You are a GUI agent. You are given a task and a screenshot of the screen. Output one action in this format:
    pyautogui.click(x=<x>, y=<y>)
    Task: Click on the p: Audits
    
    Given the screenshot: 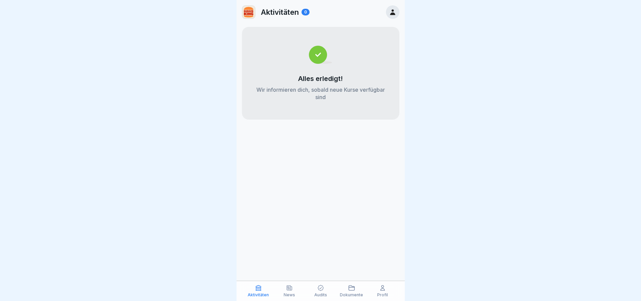 What is the action you would take?
    pyautogui.click(x=321, y=295)
    